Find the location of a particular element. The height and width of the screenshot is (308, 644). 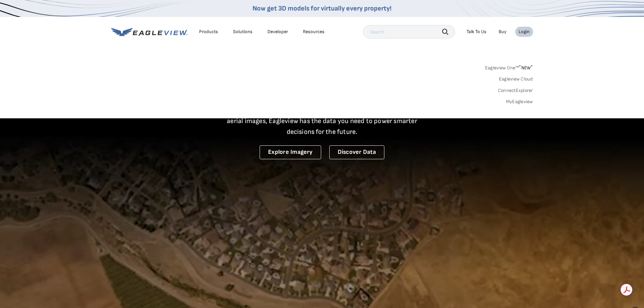

div: Solutions is located at coordinates (243, 32).